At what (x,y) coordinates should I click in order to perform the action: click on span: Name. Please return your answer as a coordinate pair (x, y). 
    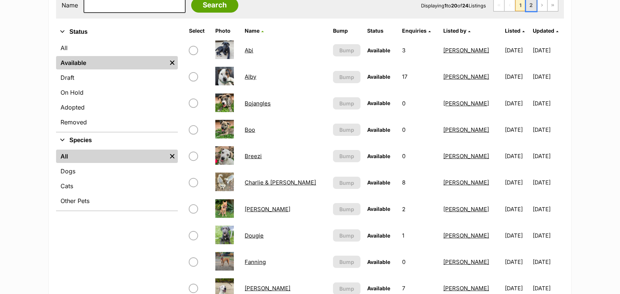
    Looking at the image, I should click on (252, 30).